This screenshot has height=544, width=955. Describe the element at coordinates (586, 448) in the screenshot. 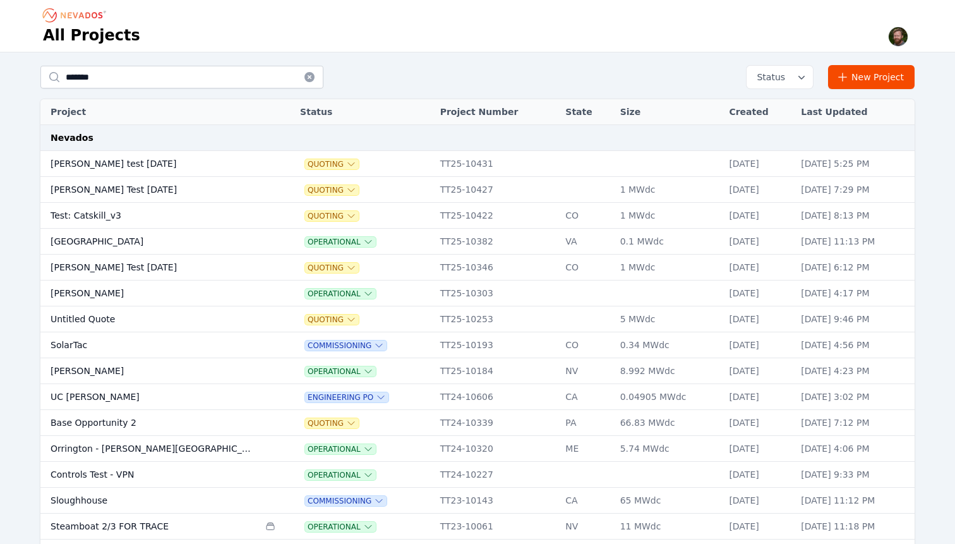

I see `td: ME` at that location.